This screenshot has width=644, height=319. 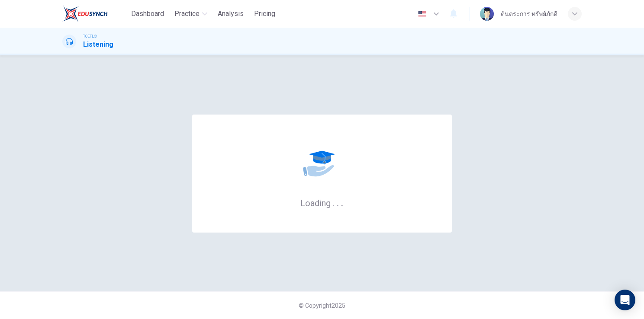 What do you see at coordinates (191, 14) in the screenshot?
I see `button: Practice` at bounding box center [191, 14].